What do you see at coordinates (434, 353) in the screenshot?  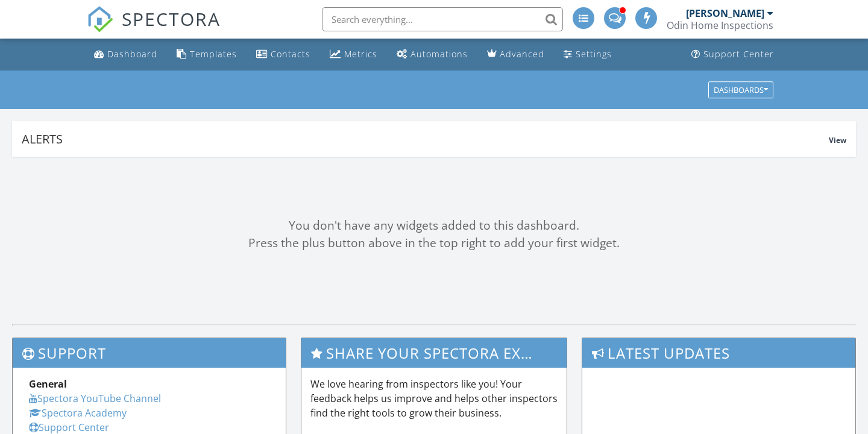 I see `h3: Share Your Spectora Experience` at bounding box center [434, 353].